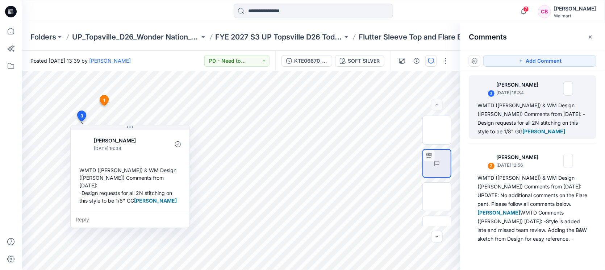 This screenshot has width=605, height=270. I want to click on span: 1, so click(104, 100).